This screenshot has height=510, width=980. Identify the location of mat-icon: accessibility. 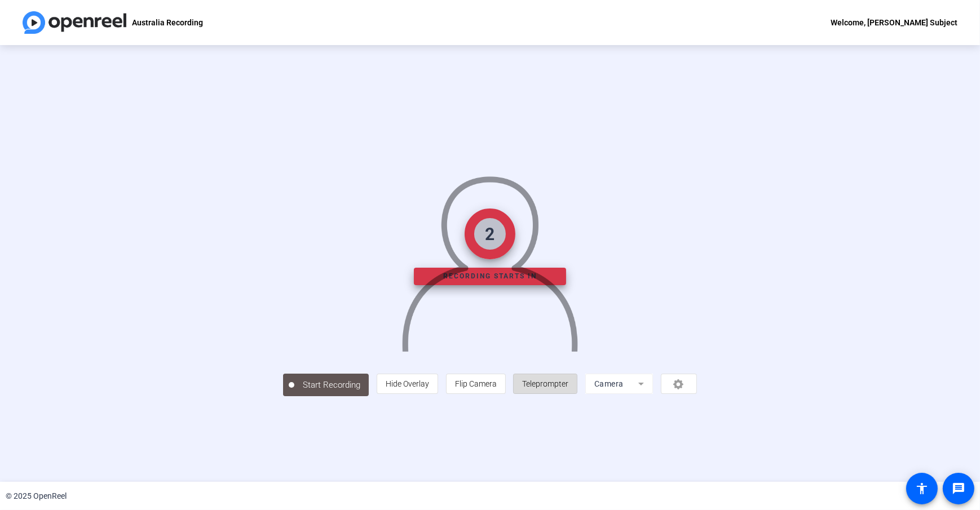
(922, 488).